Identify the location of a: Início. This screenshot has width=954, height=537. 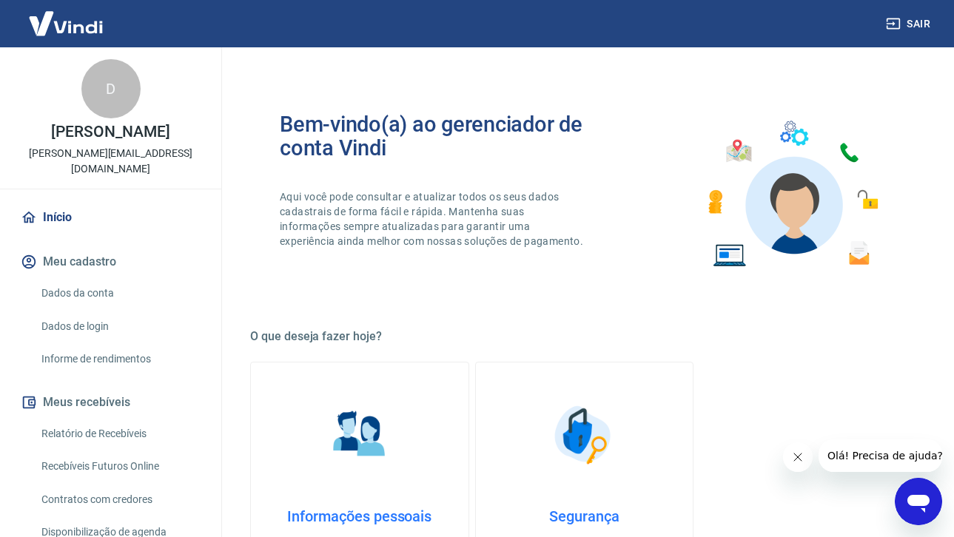
(110, 218).